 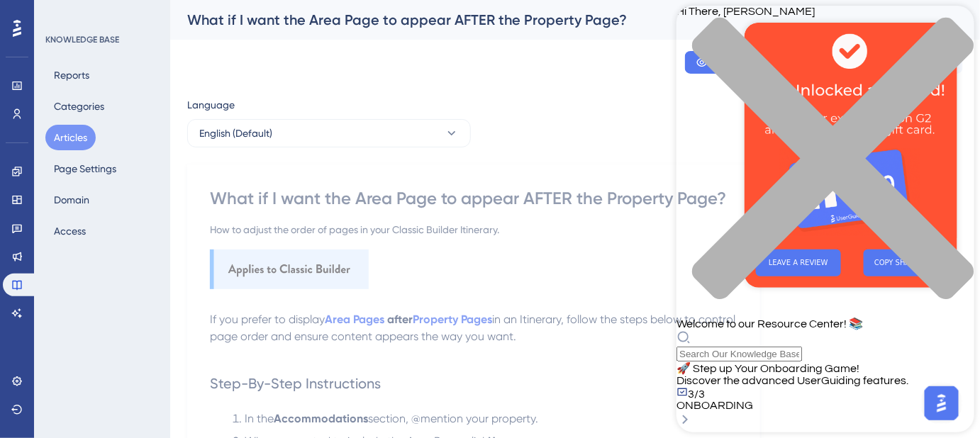 I want to click on a: Area Pages, so click(x=354, y=319).